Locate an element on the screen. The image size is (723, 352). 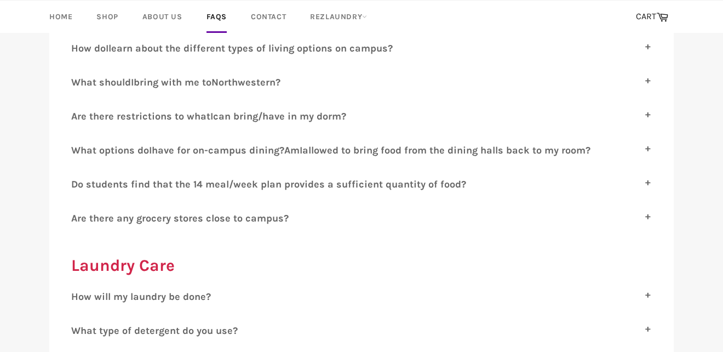
label: W I A I is located at coordinates (362, 150).